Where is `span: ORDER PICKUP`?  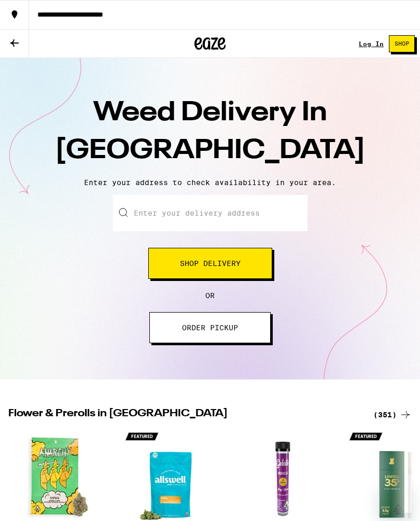
span: ORDER PICKUP is located at coordinates (210, 328).